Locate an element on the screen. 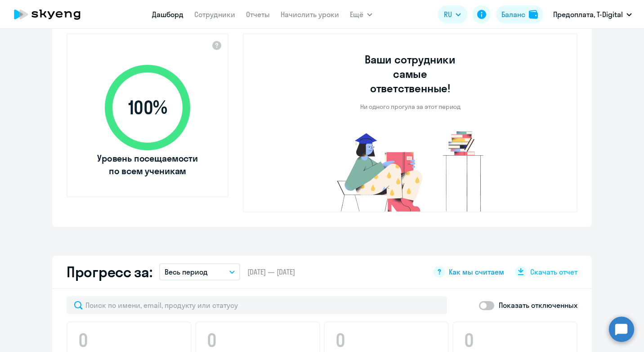  h2: Прогресс за: is located at coordinates (109, 272).